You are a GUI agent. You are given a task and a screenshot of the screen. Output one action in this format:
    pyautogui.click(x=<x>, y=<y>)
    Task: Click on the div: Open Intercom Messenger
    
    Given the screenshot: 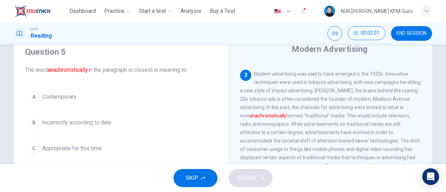 What is the action you would take?
    pyautogui.click(x=431, y=177)
    